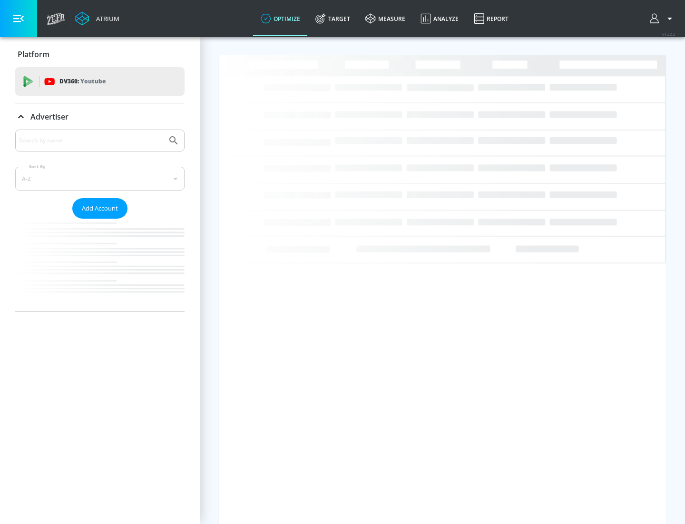 Image resolution: width=685 pixels, height=524 pixels. What do you see at coordinates (100, 208) in the screenshot?
I see `span: Add Account` at bounding box center [100, 208].